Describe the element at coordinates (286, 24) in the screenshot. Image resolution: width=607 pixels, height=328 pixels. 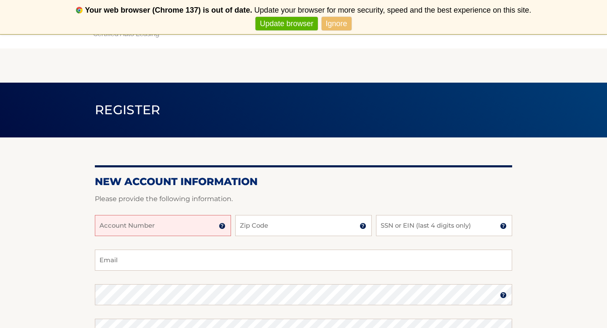
I see `a: Update browser` at that location.